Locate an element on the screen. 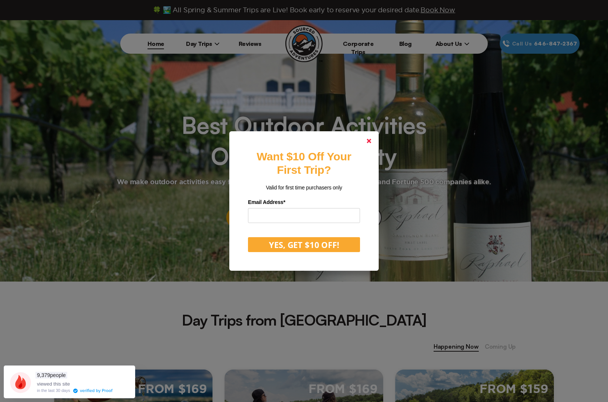 This screenshot has height=402, width=608. label: Email Address is located at coordinates (304, 202).